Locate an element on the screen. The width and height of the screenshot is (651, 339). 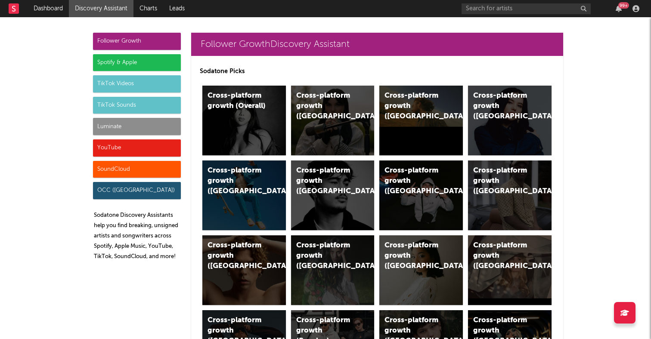
button: 99+ is located at coordinates (619, 9).